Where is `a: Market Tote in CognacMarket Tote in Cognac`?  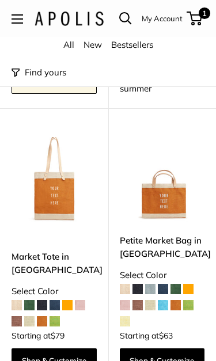
a: Market Tote in CognacMarket Tote in Cognac is located at coordinates (54, 180).